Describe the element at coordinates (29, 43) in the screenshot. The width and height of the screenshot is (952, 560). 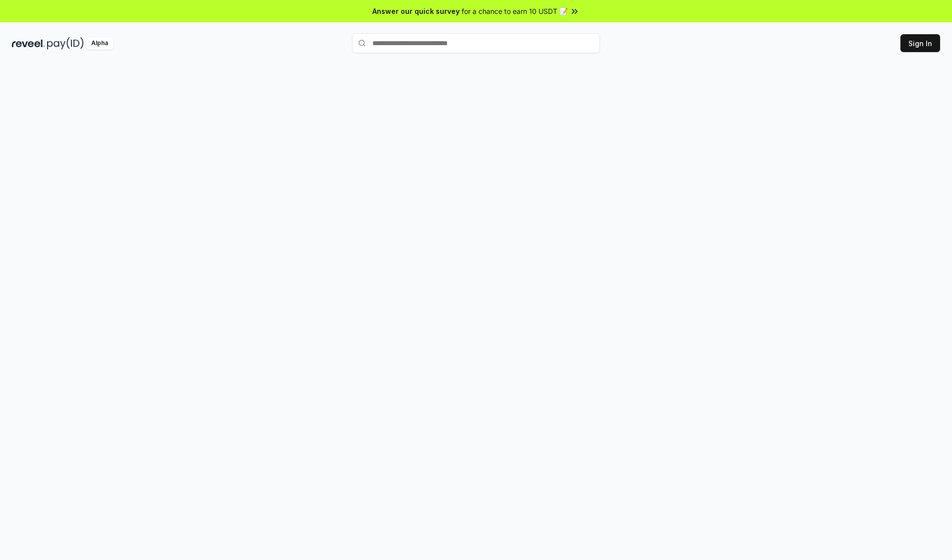
I see `img: reveel_dark` at that location.